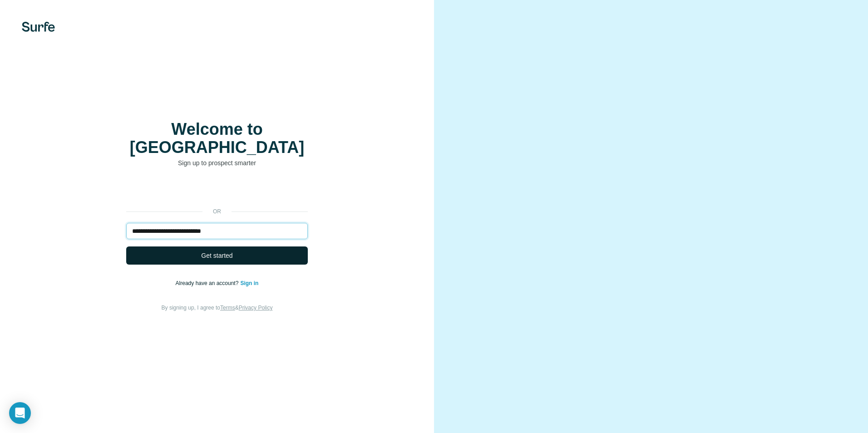  I want to click on p: or, so click(217, 212).